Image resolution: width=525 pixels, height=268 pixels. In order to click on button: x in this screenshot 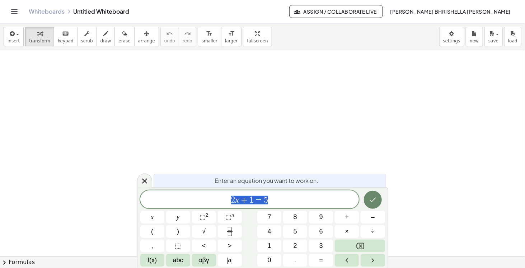, I will do `click(152, 217)`.